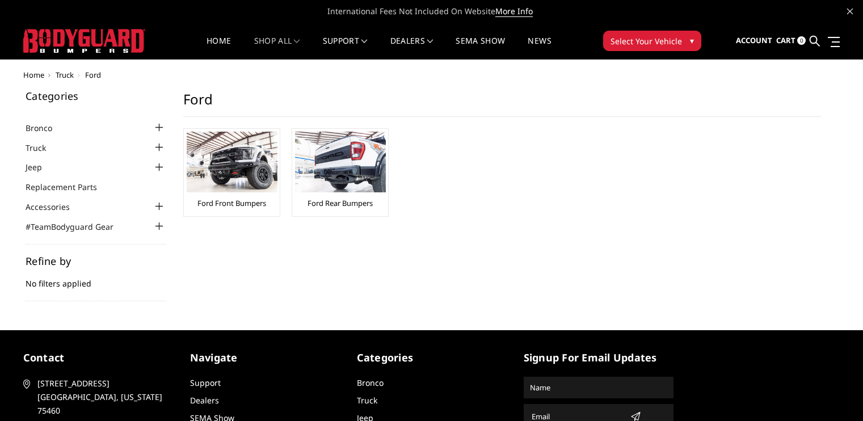 The width and height of the screenshot is (863, 421). Describe the element at coordinates (791, 41) in the screenshot. I see `a: Cart 0` at that location.